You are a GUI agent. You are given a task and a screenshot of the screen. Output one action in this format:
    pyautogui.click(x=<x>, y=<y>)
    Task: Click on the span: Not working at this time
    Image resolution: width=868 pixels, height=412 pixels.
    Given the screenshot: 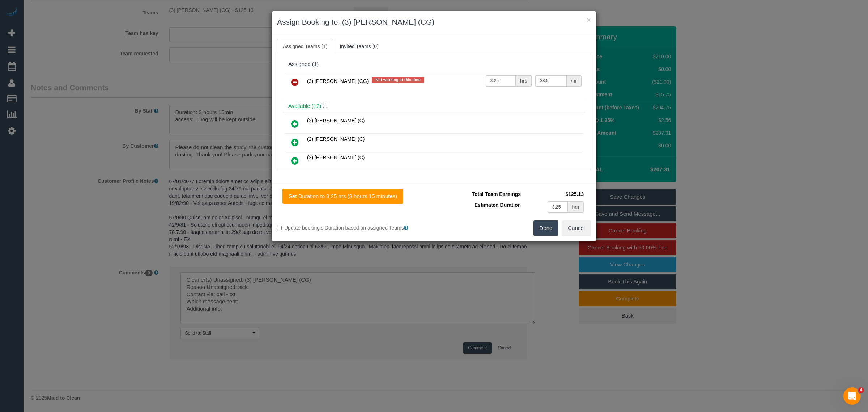 What is the action you would take?
    pyautogui.click(x=398, y=80)
    